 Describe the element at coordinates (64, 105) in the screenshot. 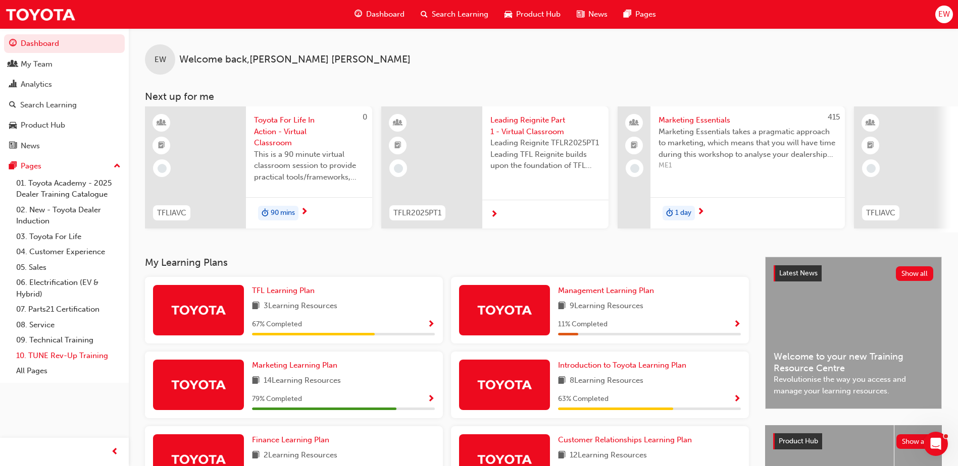

I see `a: Search Learning` at that location.